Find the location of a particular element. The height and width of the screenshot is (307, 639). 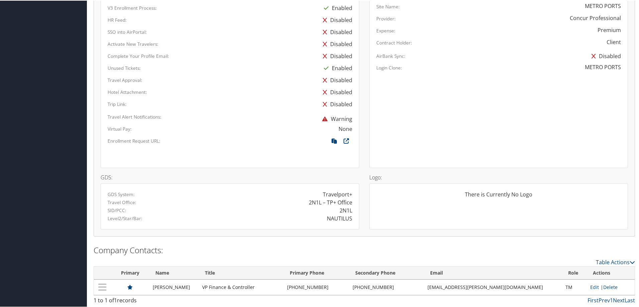

th: Title is located at coordinates (241, 273).